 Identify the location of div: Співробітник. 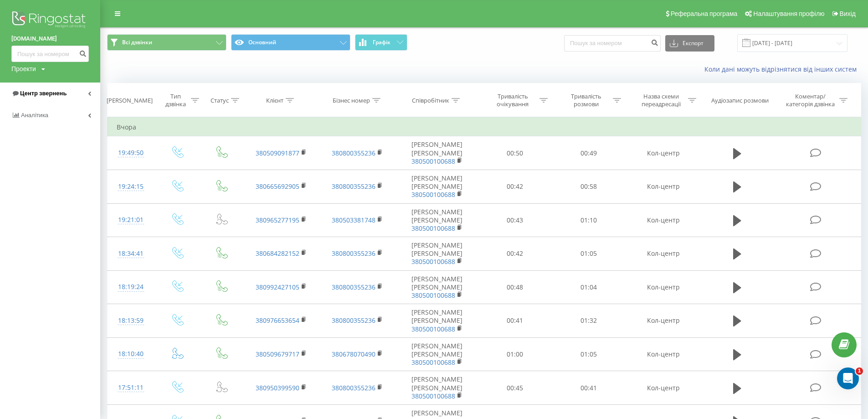
(431, 100).